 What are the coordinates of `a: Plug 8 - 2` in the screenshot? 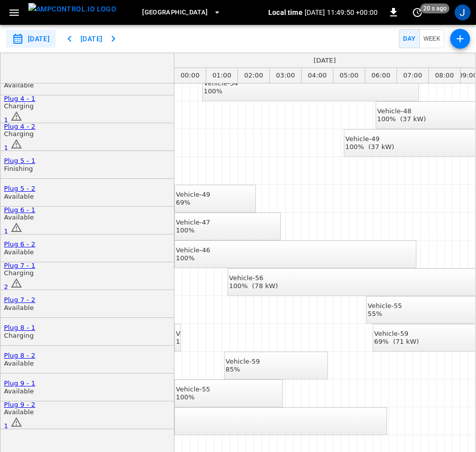 It's located at (19, 355).